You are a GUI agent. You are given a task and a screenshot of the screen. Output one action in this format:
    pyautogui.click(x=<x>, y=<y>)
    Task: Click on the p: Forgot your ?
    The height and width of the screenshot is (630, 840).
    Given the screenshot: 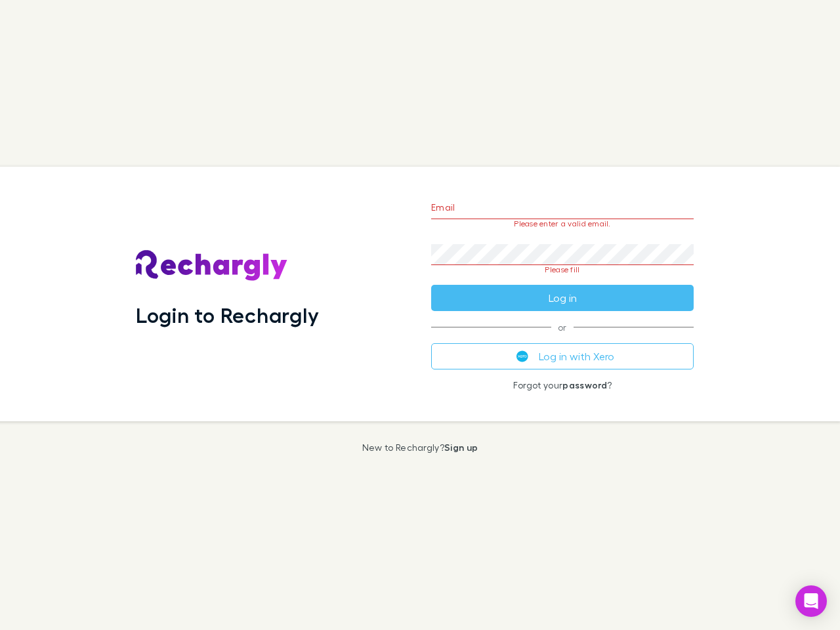 What is the action you would take?
    pyautogui.click(x=562, y=385)
    